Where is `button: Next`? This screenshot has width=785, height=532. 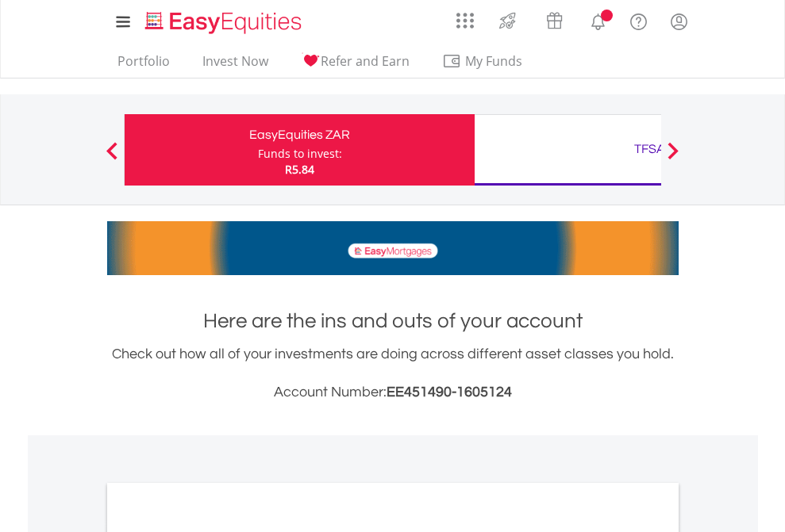
button: Next is located at coordinates (673, 158).